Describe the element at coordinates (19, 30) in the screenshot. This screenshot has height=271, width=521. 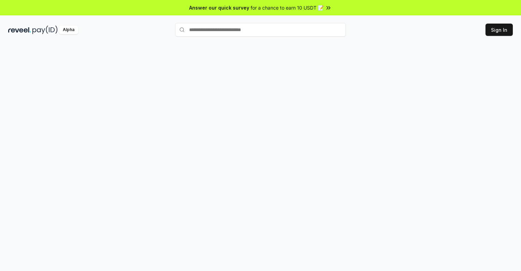
I see `img: reveel_dark` at that location.